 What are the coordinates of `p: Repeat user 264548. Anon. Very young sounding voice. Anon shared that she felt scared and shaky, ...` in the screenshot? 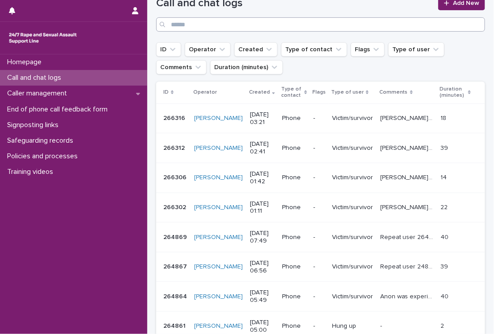 It's located at (408, 236).